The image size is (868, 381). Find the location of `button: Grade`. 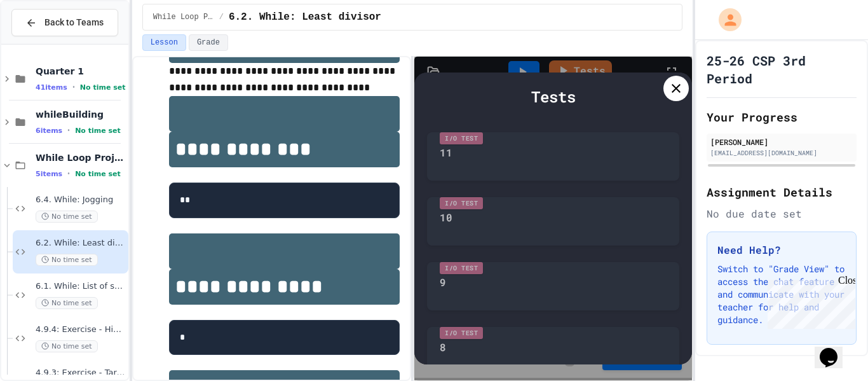

button: Grade is located at coordinates (209, 42).